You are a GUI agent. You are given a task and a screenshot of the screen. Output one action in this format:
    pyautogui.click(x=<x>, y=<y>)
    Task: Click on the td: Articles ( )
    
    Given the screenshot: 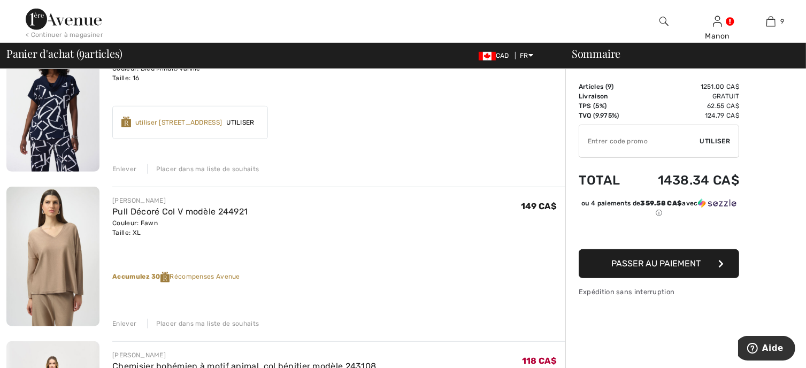 What is the action you would take?
    pyautogui.click(x=606, y=87)
    